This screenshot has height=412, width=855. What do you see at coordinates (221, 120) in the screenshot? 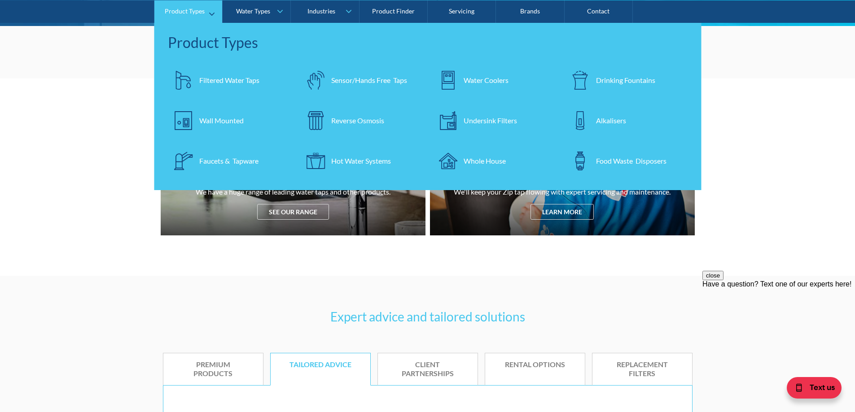
I see `div: Wall Mounted` at bounding box center [221, 120].